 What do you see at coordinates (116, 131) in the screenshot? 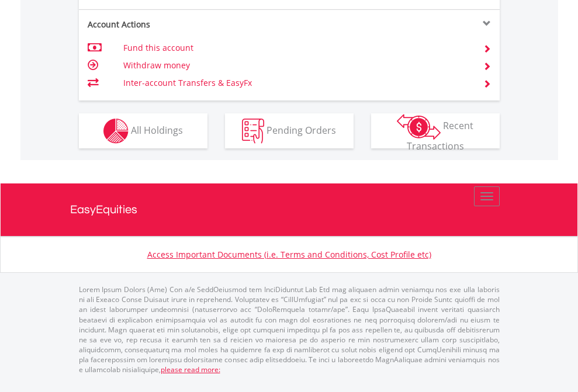
I see `img: holdings-wht.png` at bounding box center [116, 131].